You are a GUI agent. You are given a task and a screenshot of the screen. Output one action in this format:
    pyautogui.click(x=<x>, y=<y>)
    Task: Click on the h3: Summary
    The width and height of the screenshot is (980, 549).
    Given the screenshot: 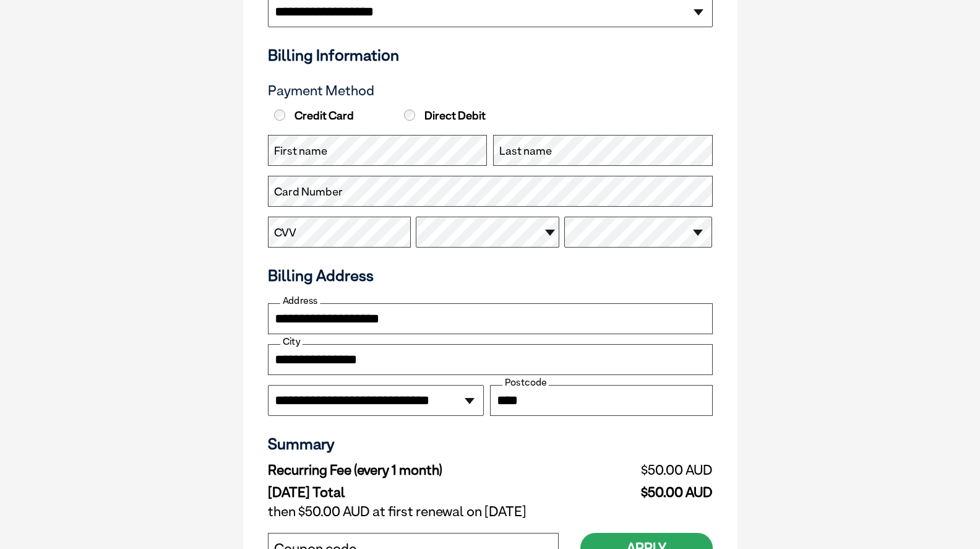 What is the action you would take?
    pyautogui.click(x=490, y=444)
    